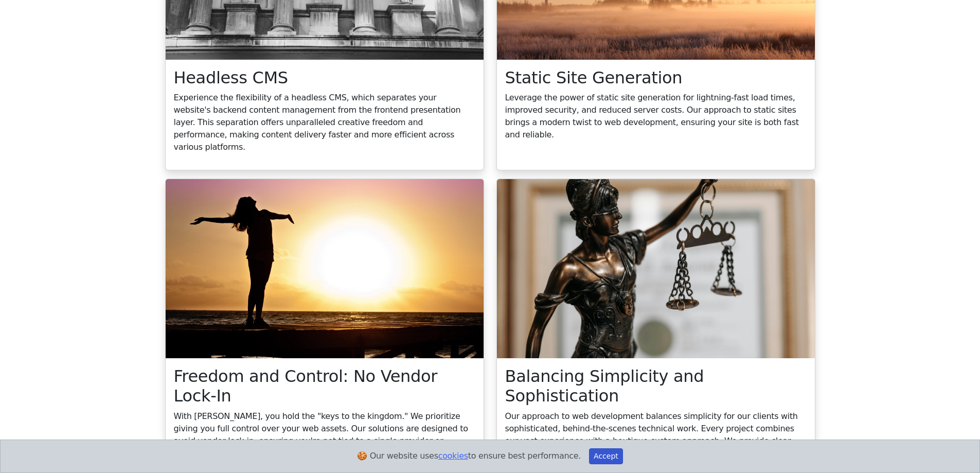 Image resolution: width=980 pixels, height=473 pixels. What do you see at coordinates (325, 78) in the screenshot?
I see `h2: Headless CMS` at bounding box center [325, 78].